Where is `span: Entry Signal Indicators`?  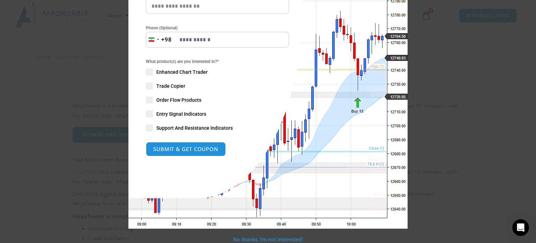
span: Entry Signal Indicators is located at coordinates (181, 114).